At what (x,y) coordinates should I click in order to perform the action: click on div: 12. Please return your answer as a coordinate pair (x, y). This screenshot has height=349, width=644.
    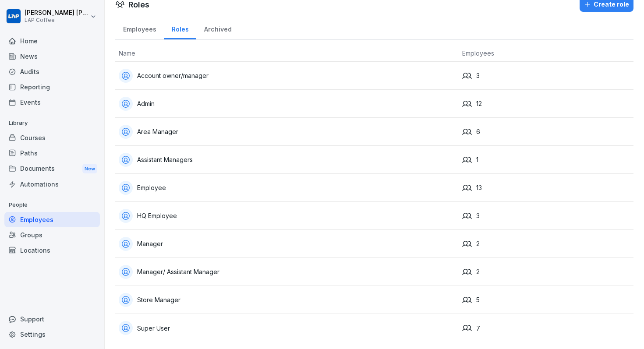
    Looking at the image, I should click on (546, 103).